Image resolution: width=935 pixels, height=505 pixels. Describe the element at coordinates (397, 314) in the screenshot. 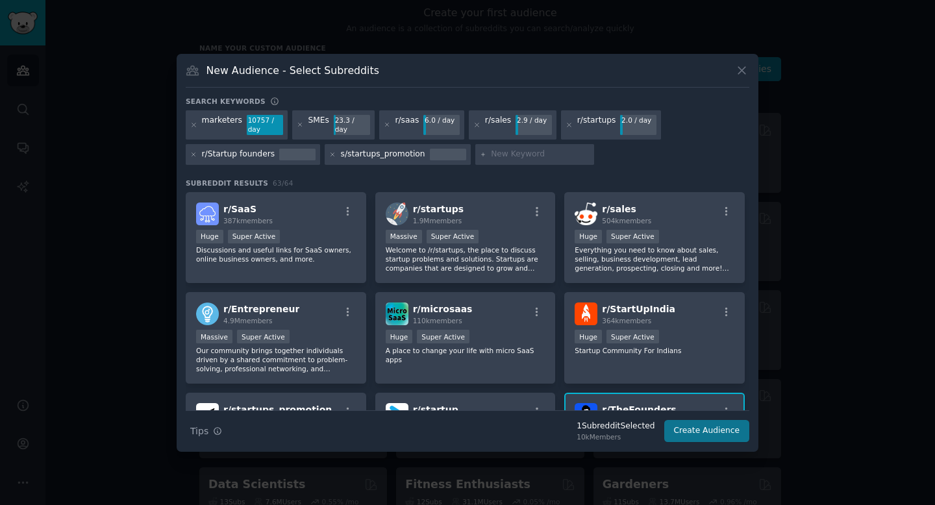

I see `img: microsaas` at that location.